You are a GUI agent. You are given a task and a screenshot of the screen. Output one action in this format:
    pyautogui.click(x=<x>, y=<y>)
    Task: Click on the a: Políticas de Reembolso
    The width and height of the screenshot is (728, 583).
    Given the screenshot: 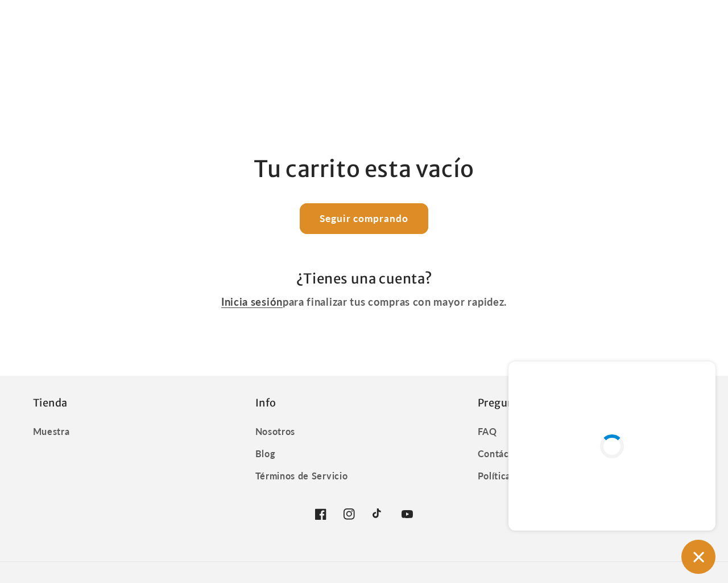 What is the action you would take?
    pyautogui.click(x=529, y=475)
    